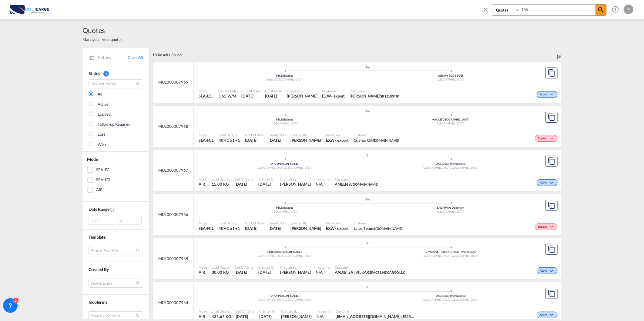  Describe the element at coordinates (220, 184) in the screenshot. I see `span: 15,00 KG` at that location.